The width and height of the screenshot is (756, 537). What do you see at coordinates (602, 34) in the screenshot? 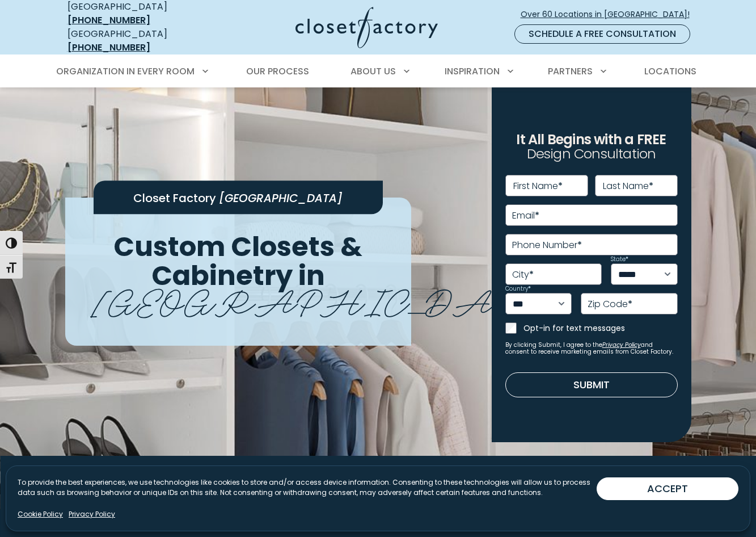
I see `a: Schedule a Free Consultation` at bounding box center [602, 34].